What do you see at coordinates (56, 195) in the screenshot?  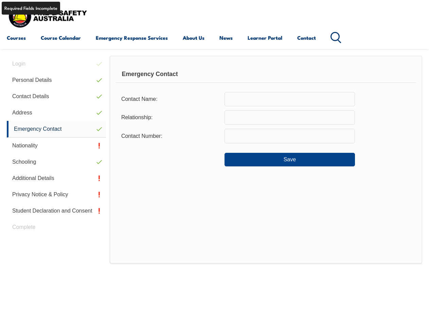 I see `a: Privacy Notice & Policy` at bounding box center [56, 195].